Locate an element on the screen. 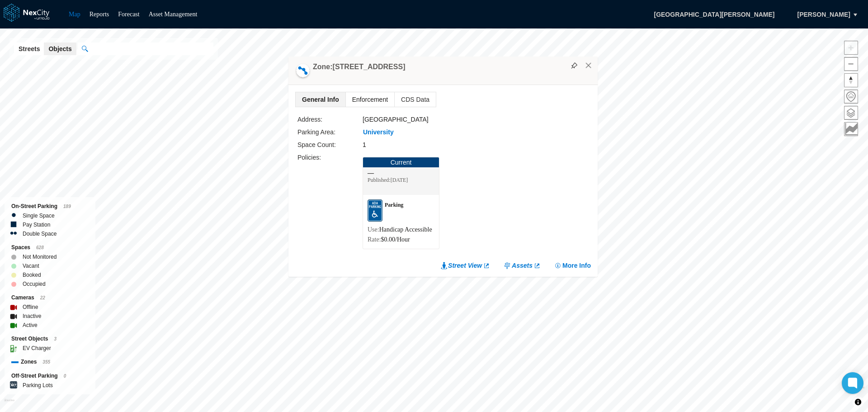 This screenshot has height=412, width=868. a: Mapbox homepage is located at coordinates (9, 404).